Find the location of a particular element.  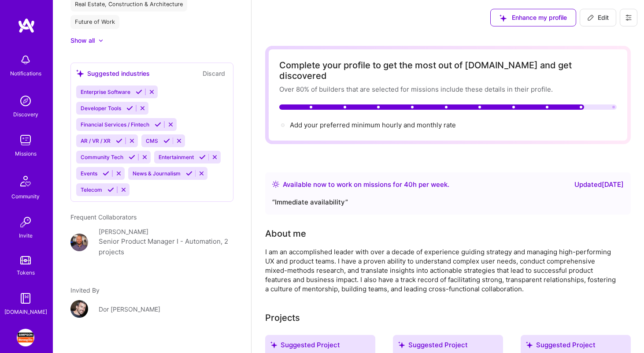

div: Community is located at coordinates (26, 196).